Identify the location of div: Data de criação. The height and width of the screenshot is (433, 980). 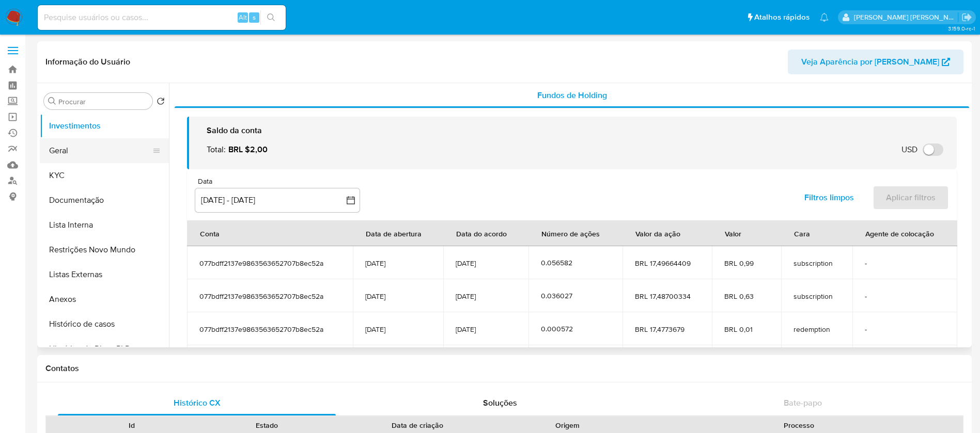
(417, 425).